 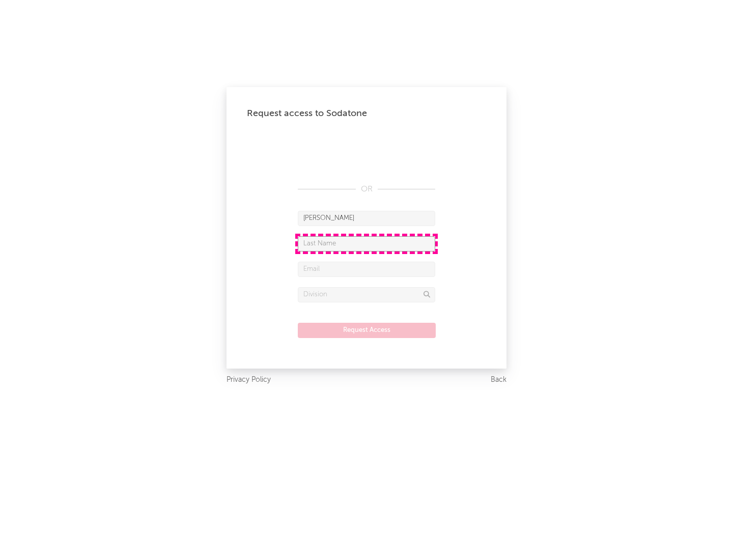 What do you see at coordinates (367, 295) in the screenshot?
I see `input: Division` at bounding box center [367, 295].